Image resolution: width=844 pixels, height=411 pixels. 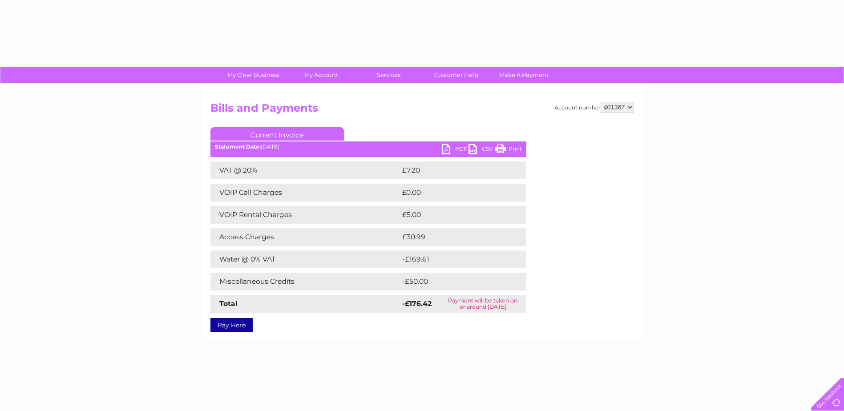 What do you see at coordinates (238, 146) in the screenshot?
I see `b: Statement Date:` at bounding box center [238, 146].